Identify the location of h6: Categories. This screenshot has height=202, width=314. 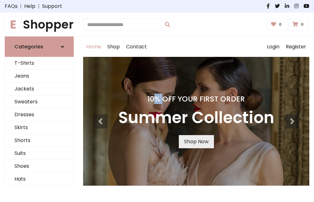
(29, 46).